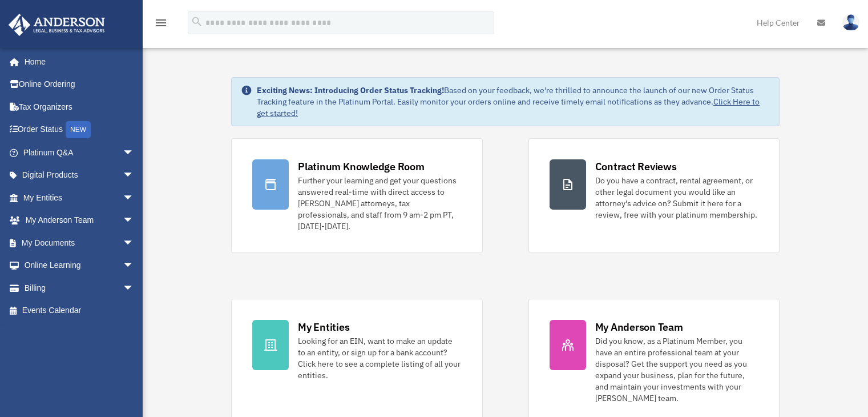 The height and width of the screenshot is (417, 868). Describe the element at coordinates (76, 62) in the screenshot. I see `a: Home` at that location.